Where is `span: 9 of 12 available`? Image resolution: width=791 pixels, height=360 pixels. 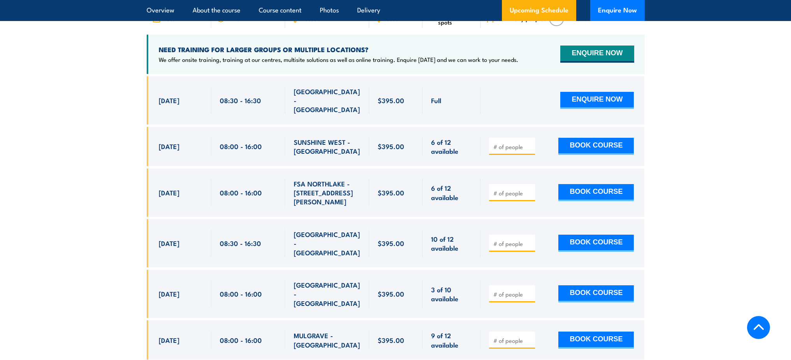 span: 9 of 12 available is located at coordinates (451, 340).